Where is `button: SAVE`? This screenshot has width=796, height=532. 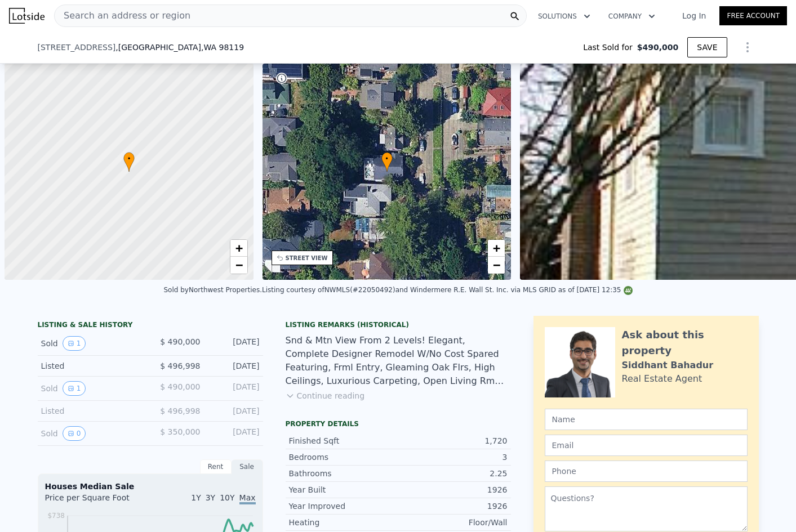
button: SAVE is located at coordinates (707, 48).